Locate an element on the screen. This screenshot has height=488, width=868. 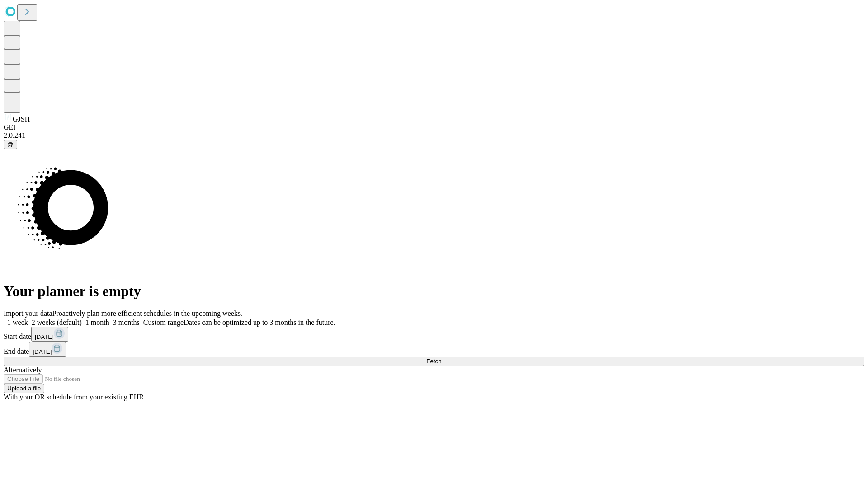
button: Fetch is located at coordinates (434, 361).